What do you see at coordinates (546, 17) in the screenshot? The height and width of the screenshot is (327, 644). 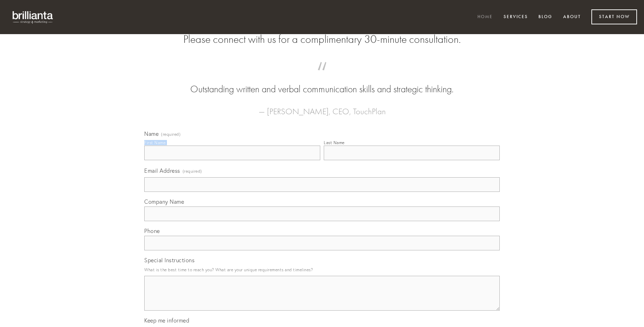 I see `a: Blog` at bounding box center [546, 17].